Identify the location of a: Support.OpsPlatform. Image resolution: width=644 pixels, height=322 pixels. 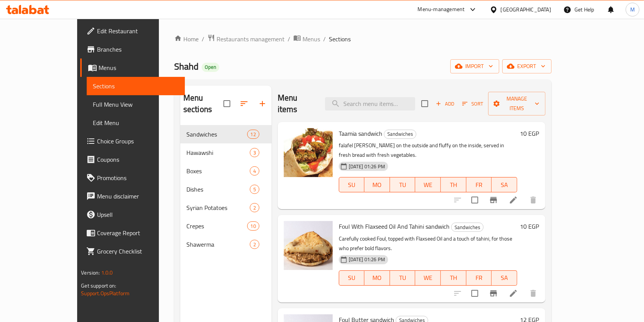
(105, 293).